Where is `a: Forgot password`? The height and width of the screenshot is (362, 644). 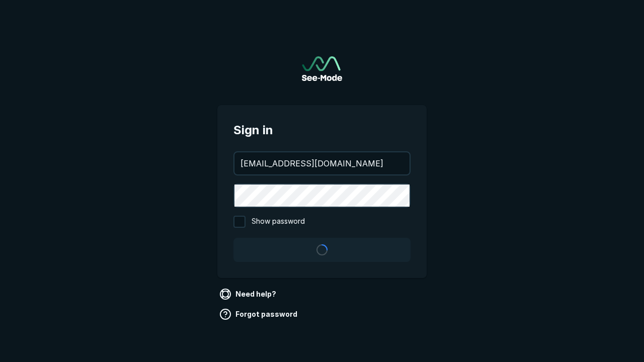
a: Forgot password is located at coordinates (259, 314).